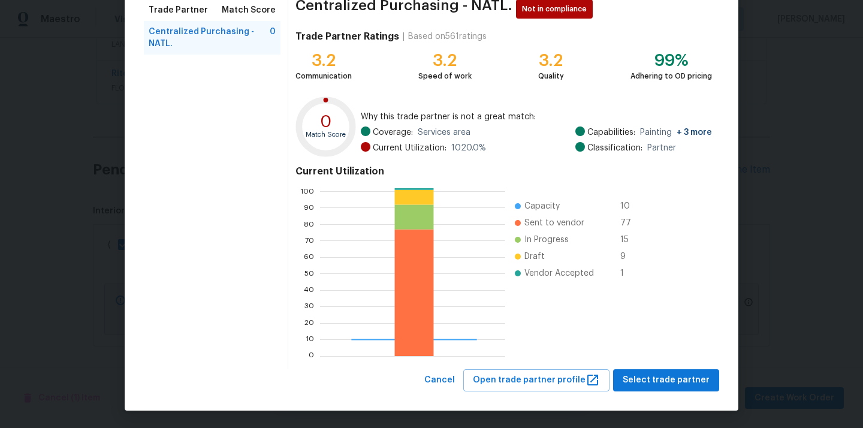 This screenshot has height=428, width=863. Describe the element at coordinates (439, 380) in the screenshot. I see `button: Cancel` at that location.